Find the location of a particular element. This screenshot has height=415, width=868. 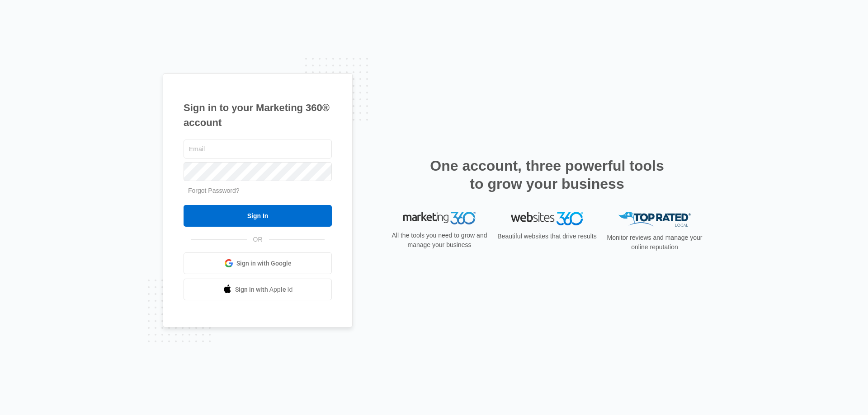

h2: One account, three powerful tools to grow your business is located at coordinates (548, 175).